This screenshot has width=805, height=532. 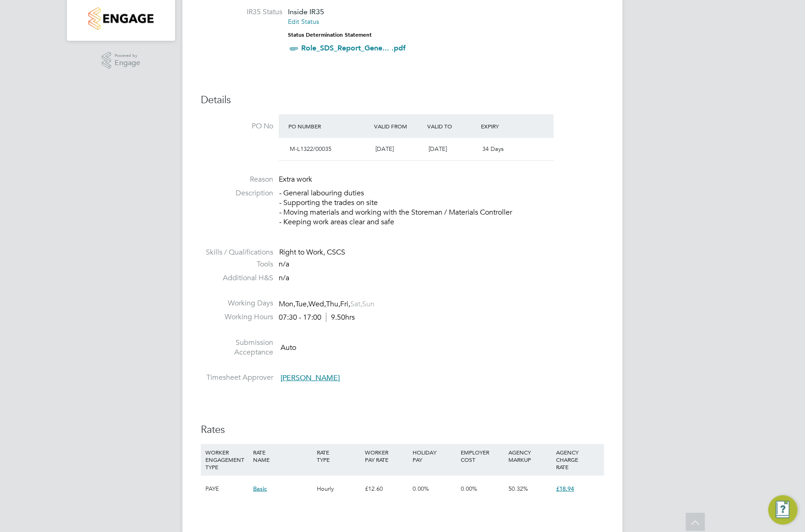 What do you see at coordinates (333, 304) in the screenshot?
I see `span: Thu,` at bounding box center [333, 304].